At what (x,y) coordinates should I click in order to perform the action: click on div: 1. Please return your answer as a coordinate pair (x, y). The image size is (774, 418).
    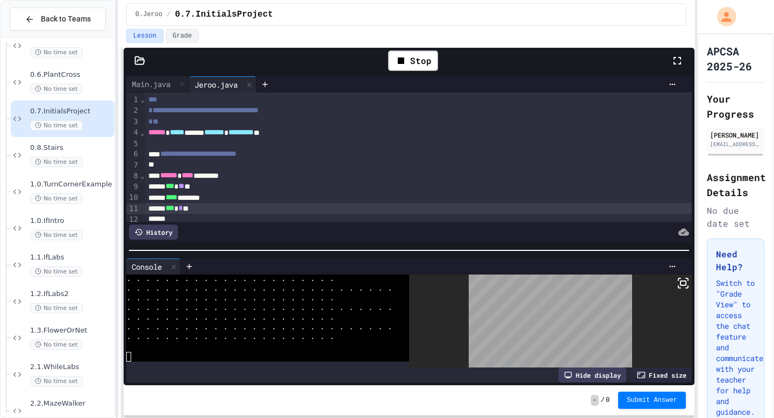
    Looking at the image, I should click on (133, 100).